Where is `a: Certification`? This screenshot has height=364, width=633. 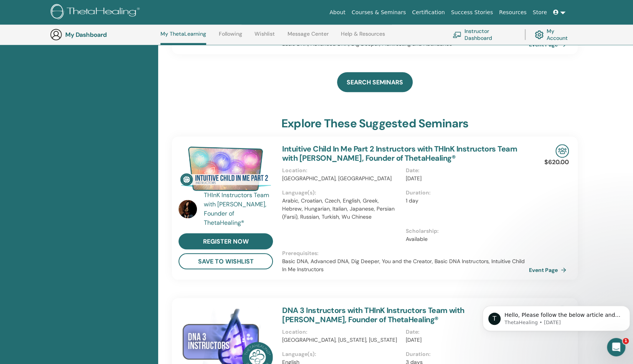
a: Certification is located at coordinates (428, 13).